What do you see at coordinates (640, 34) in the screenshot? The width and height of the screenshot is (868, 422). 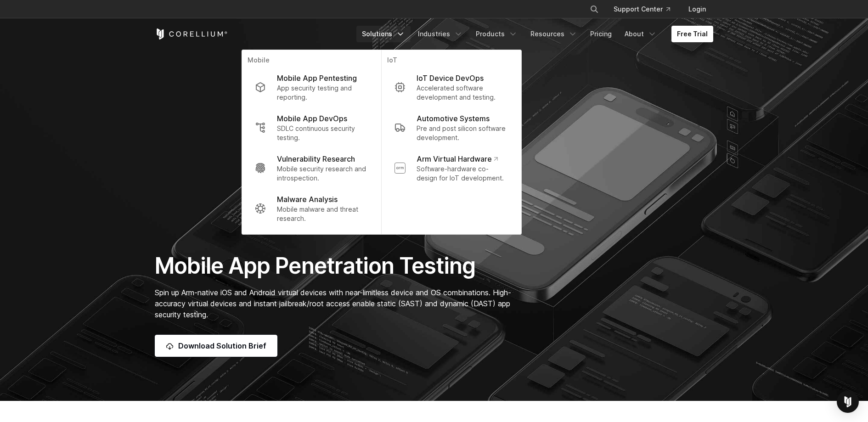 I see `a: About` at bounding box center [640, 34].